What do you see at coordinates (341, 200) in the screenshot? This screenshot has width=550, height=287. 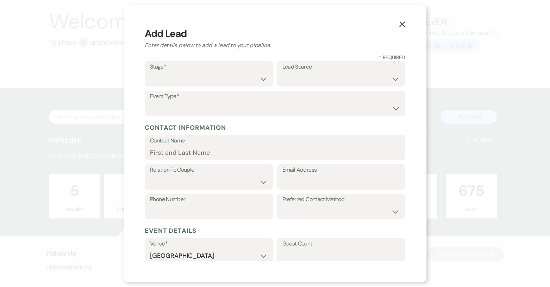 I see `label: Preferred Contact Method` at bounding box center [341, 200].